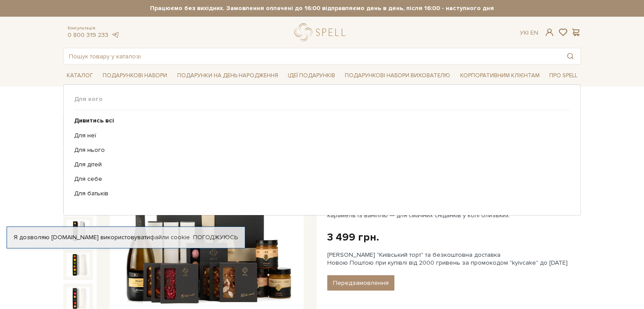 This screenshot has height=309, width=644. Describe the element at coordinates (500, 76) in the screenshot. I see `a: Корпоративним клієнтам` at that location.